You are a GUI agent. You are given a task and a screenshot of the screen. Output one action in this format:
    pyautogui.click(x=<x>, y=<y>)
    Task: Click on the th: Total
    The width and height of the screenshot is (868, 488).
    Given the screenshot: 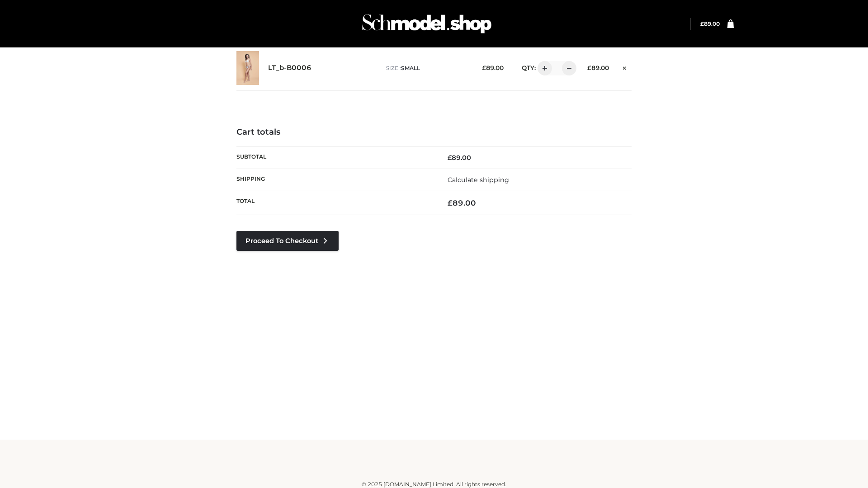 What is the action you would take?
    pyautogui.click(x=335, y=203)
    